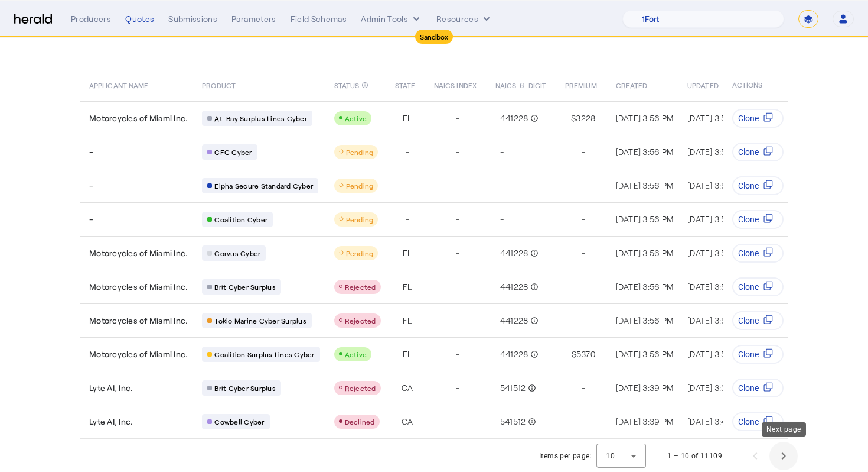  I want to click on div: Sandbox, so click(434, 37).